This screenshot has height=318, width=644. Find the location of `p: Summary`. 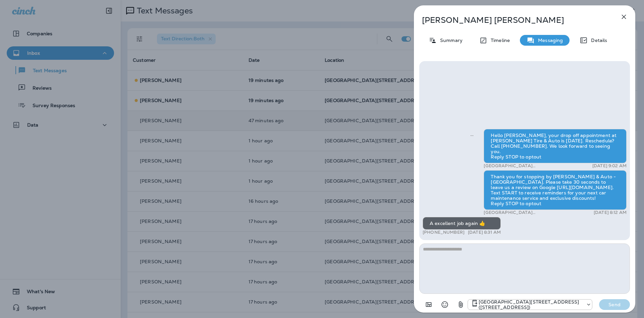

p: Summary is located at coordinates (449, 41).